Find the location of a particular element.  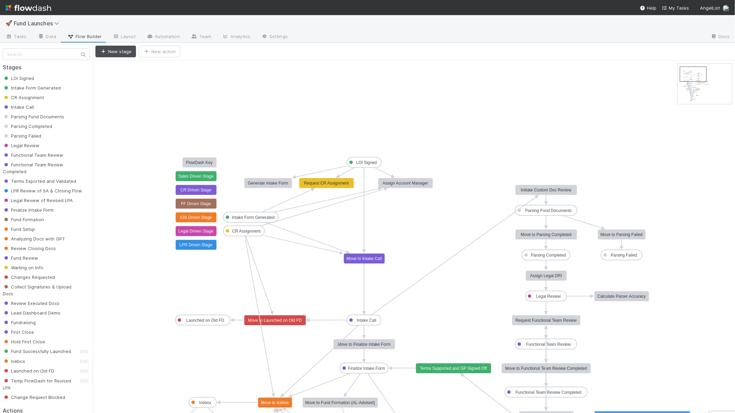

text: FF Driven Stage is located at coordinates (196, 204).